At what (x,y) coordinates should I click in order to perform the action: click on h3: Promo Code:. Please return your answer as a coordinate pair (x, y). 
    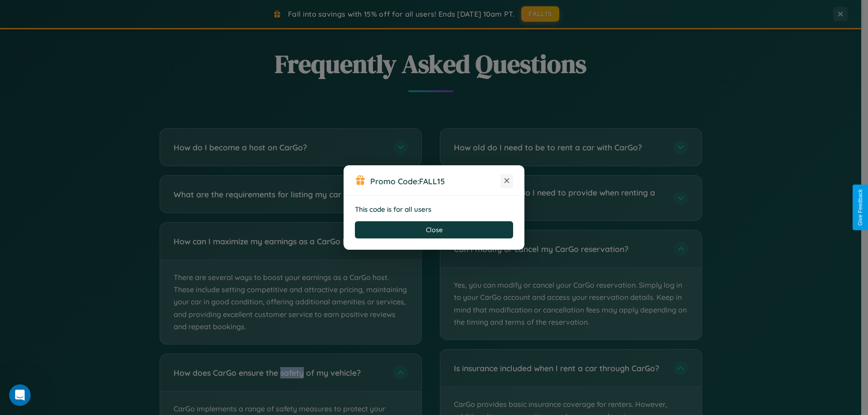
    Looking at the image, I should click on (435, 181).